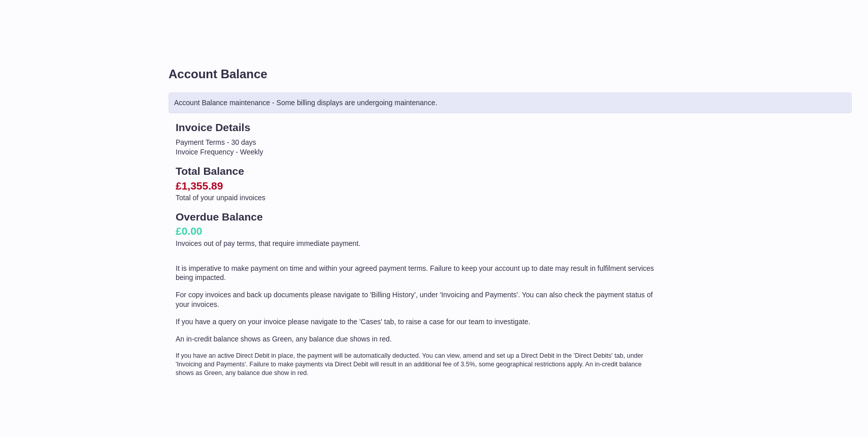  Describe the element at coordinates (417, 243) in the screenshot. I see `p: Invoices out of pay terms, that require immediate payment.` at that location.